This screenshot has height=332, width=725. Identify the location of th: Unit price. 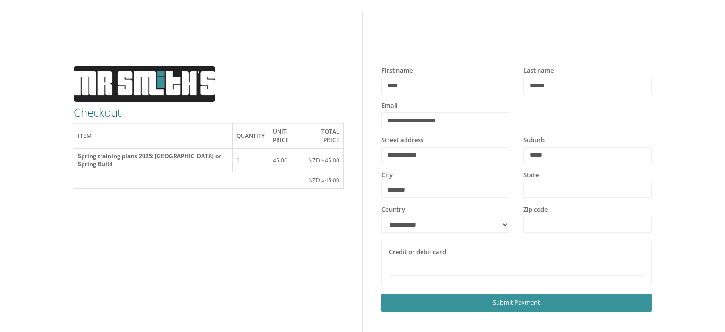
(286, 136).